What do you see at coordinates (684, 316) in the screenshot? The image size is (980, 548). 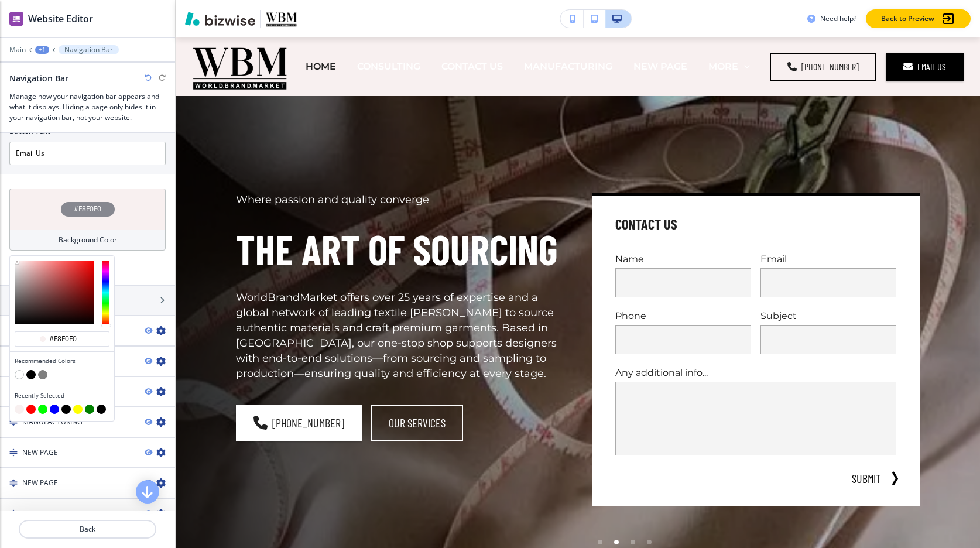 I see `p: Phone` at bounding box center [684, 316].